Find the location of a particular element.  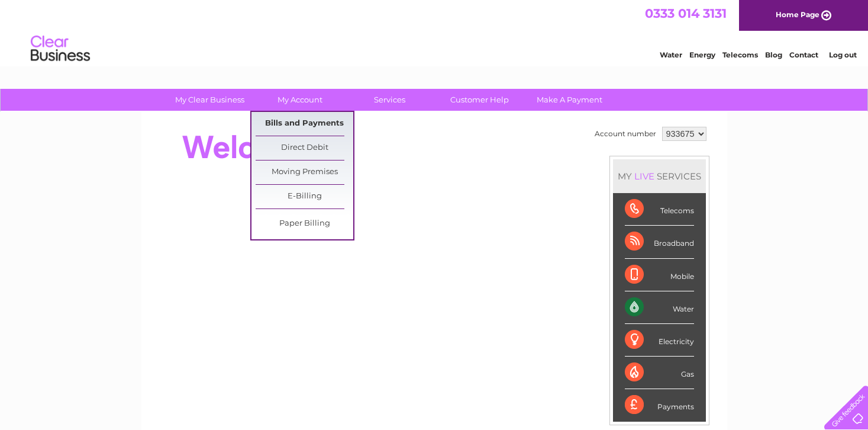

a: Services is located at coordinates (389, 100).